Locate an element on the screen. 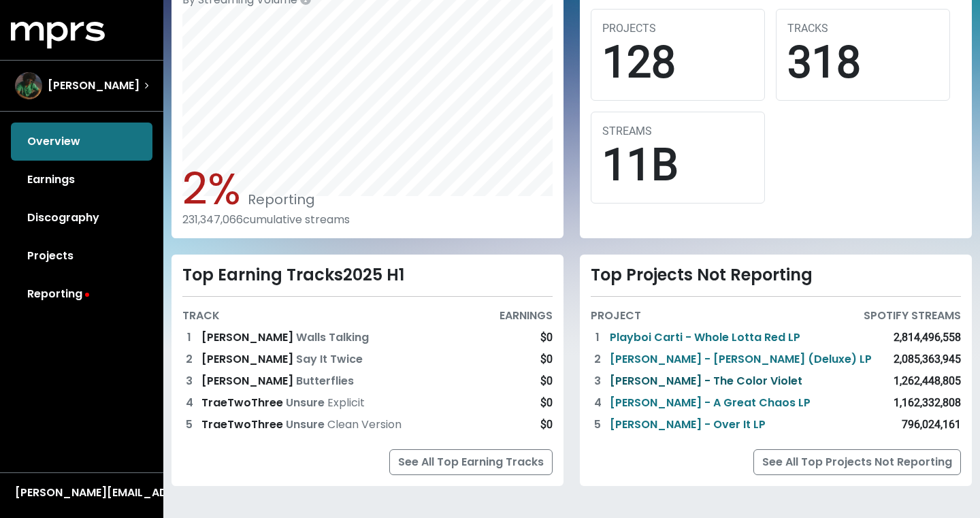  div: 1,162,332,808 is located at coordinates (927, 403).